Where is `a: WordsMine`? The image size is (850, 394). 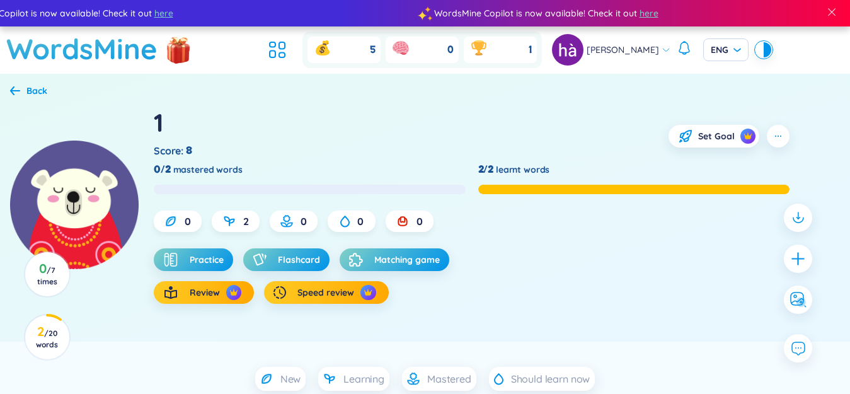
a: WordsMine is located at coordinates (82, 49).